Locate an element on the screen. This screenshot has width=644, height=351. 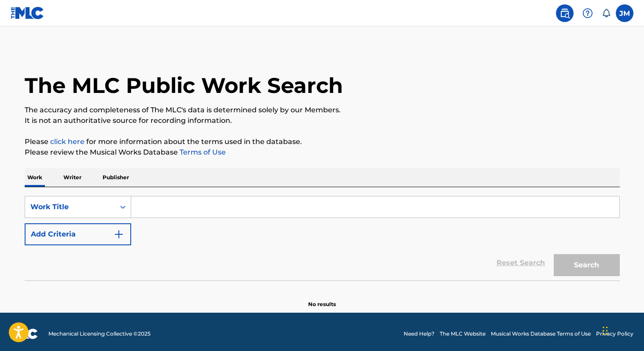
p: Writer is located at coordinates (72, 177).